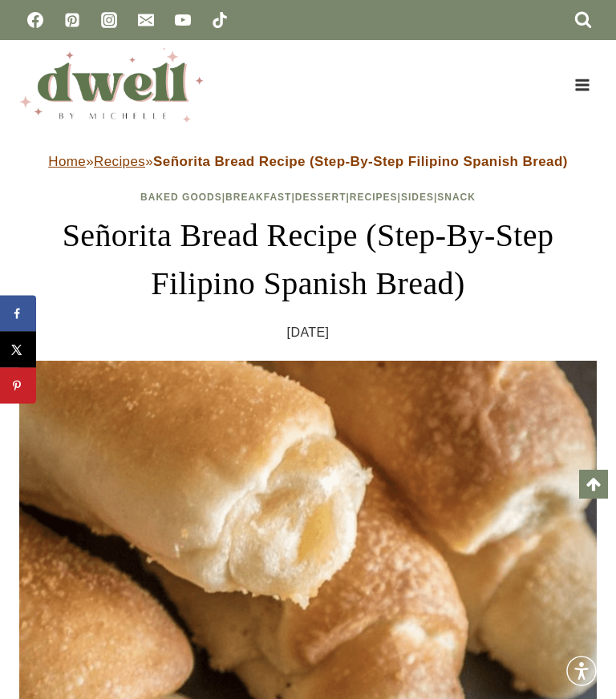 The width and height of the screenshot is (616, 699). Describe the element at coordinates (67, 161) in the screenshot. I see `a: Home` at that location.